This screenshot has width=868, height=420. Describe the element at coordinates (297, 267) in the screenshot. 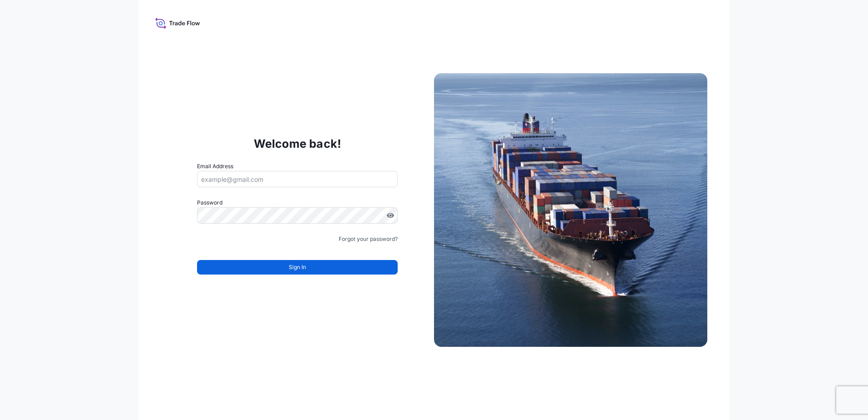

I see `button: Sign In` at that location.